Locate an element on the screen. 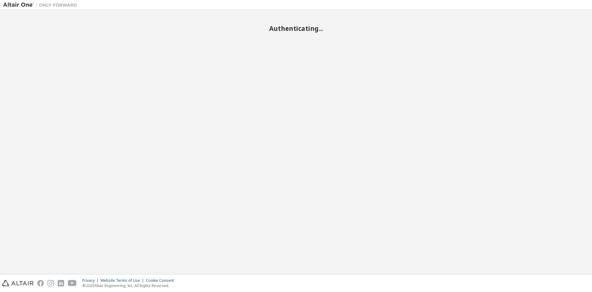 The height and width of the screenshot is (292, 592). img: linkedin.svg is located at coordinates (61, 283).